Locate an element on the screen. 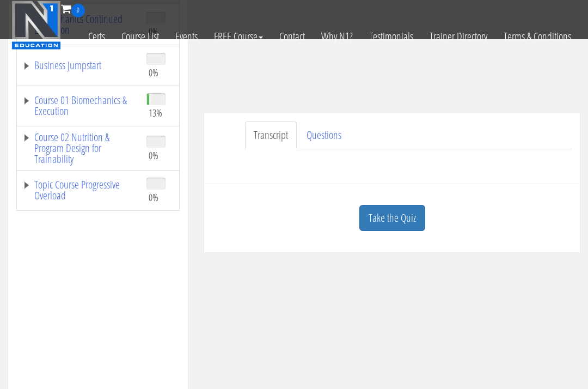 The height and width of the screenshot is (389, 588). a: Take the Quiz is located at coordinates (392, 218).